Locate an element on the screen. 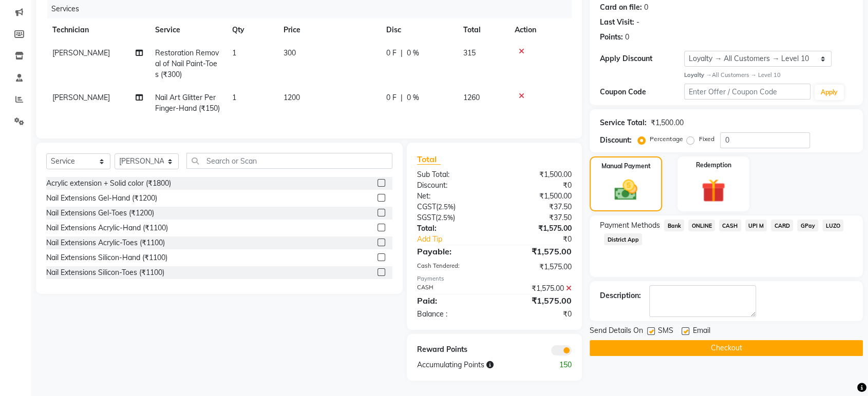  span: District App is located at coordinates (623, 239).